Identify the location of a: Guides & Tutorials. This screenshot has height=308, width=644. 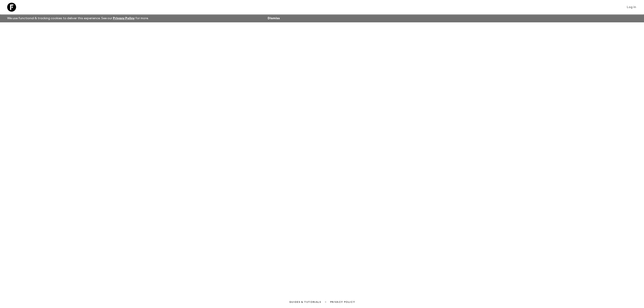
(305, 302).